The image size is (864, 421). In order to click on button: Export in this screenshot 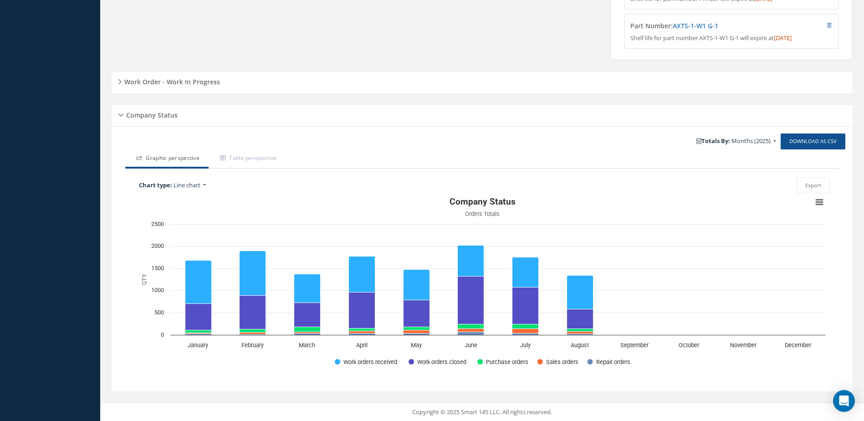, I will do `click(813, 185)`.